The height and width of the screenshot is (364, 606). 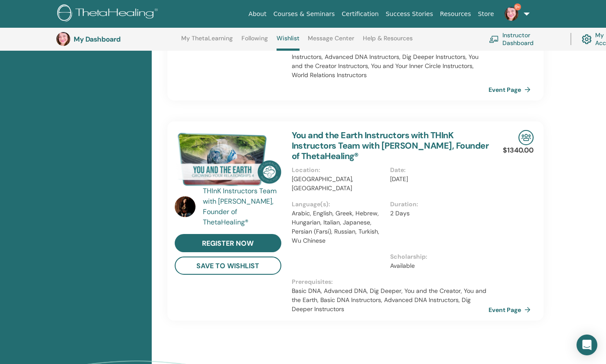 I want to click on img: chalkboard-teacher.svg, so click(x=494, y=39).